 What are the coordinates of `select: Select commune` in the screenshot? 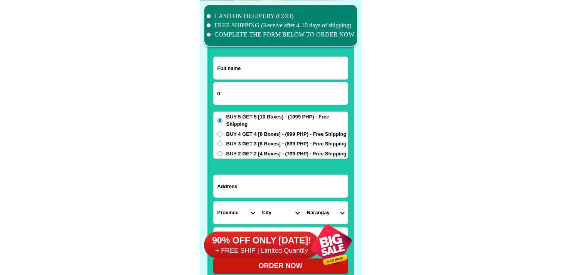 It's located at (325, 213).